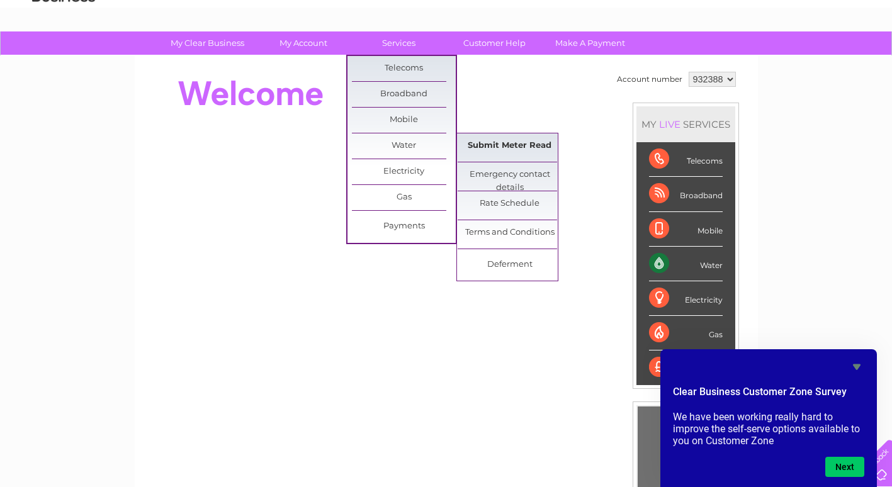  Describe the element at coordinates (686, 229) in the screenshot. I see `div: Mobile` at that location.